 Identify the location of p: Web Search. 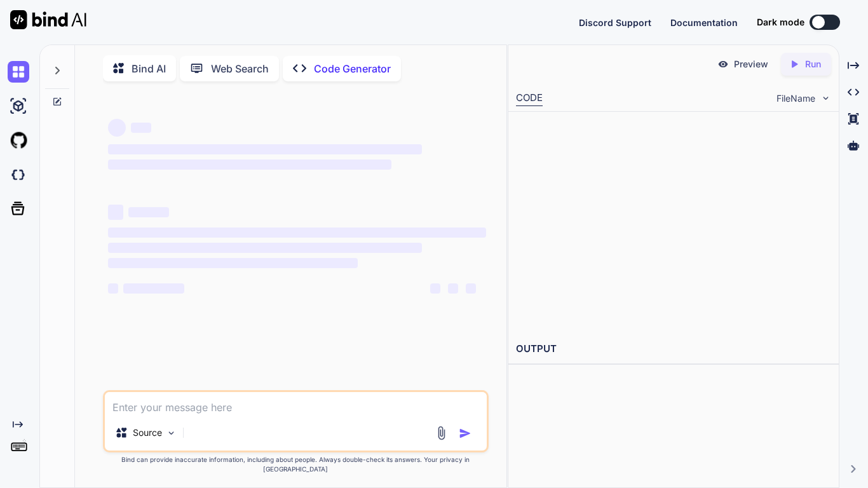
(239, 68).